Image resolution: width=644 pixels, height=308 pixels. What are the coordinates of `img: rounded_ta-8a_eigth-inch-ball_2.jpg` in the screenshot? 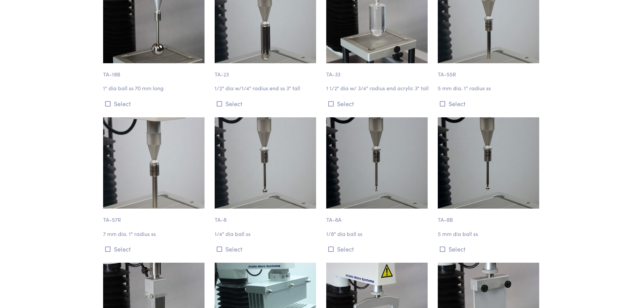 It's located at (377, 163).